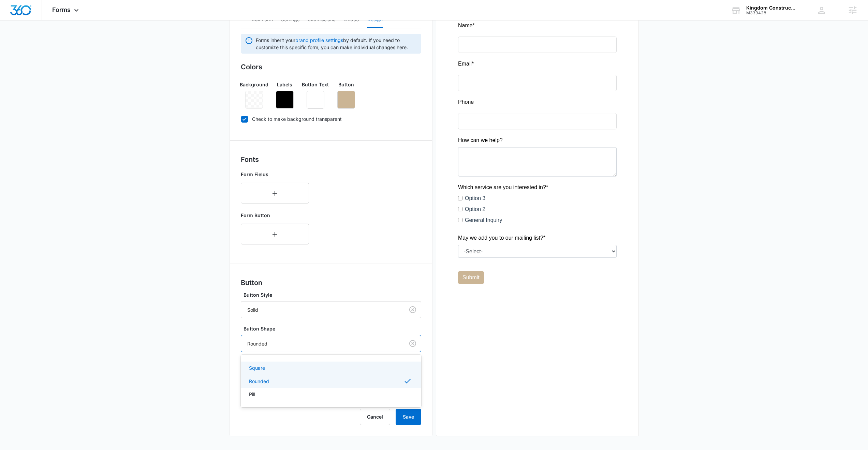  I want to click on label: Option 3, so click(17, 176).